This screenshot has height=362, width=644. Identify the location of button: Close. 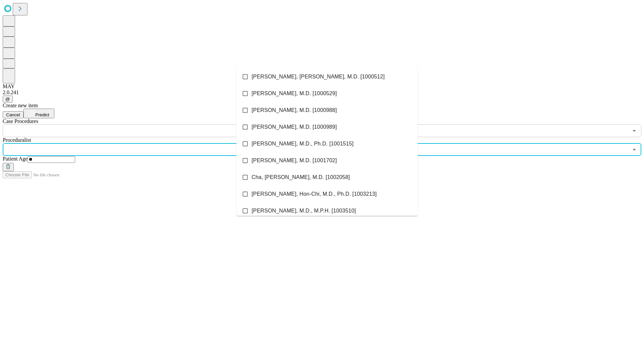
(634, 150).